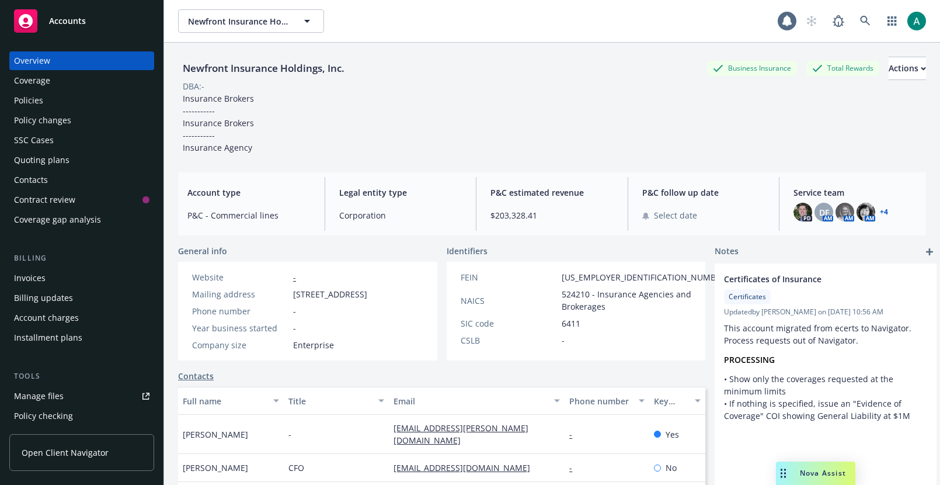  What do you see at coordinates (672, 434) in the screenshot?
I see `span: Yes` at bounding box center [672, 434].